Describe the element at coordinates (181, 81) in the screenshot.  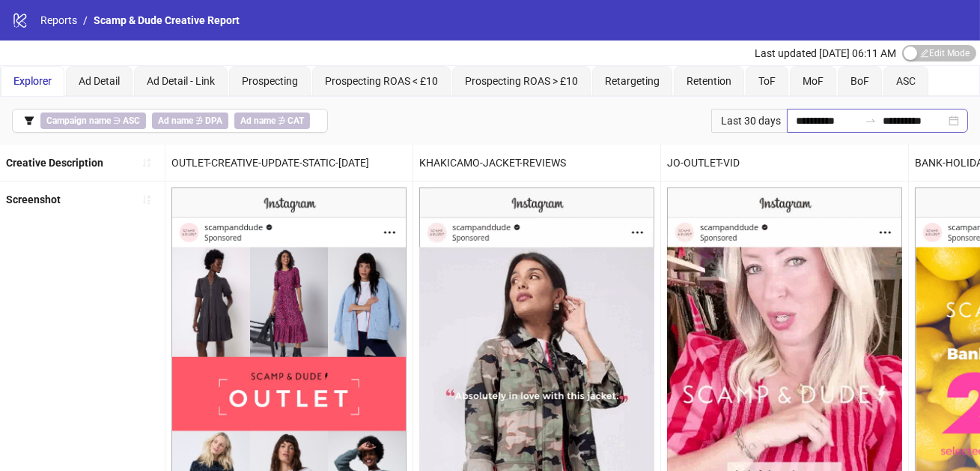
I see `span: Ad Detail - Link` at that location.